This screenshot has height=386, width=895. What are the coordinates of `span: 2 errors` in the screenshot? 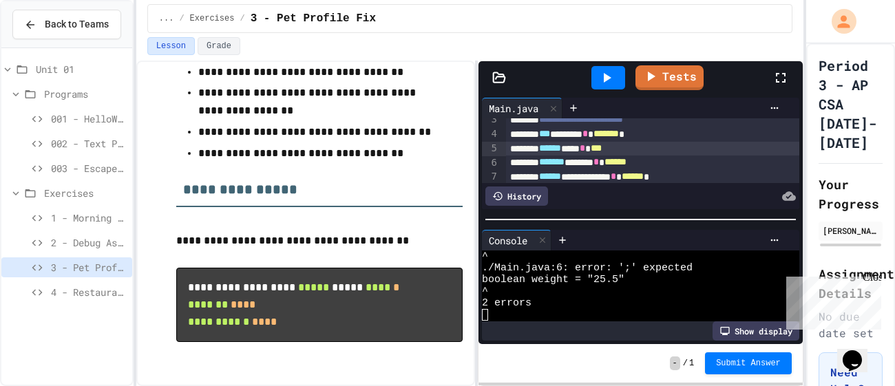 It's located at (507, 303).